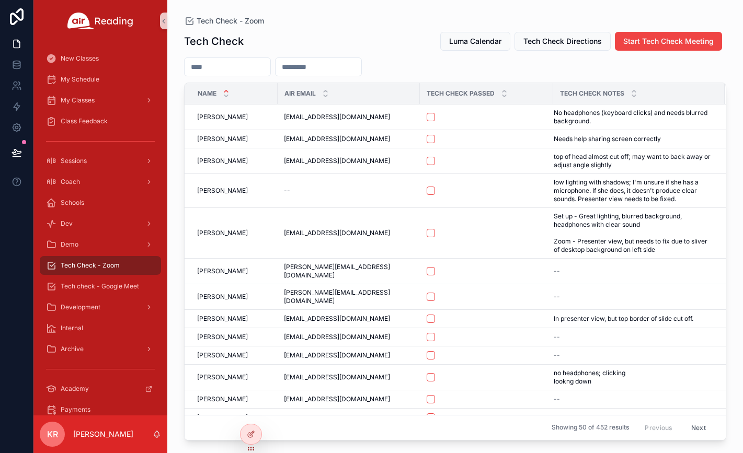  What do you see at coordinates (633, 191) in the screenshot?
I see `span: low lighting with shadows; I'm unsure if she has a microphone. If she does, it doesn't produce cl...` at bounding box center [633, 191].